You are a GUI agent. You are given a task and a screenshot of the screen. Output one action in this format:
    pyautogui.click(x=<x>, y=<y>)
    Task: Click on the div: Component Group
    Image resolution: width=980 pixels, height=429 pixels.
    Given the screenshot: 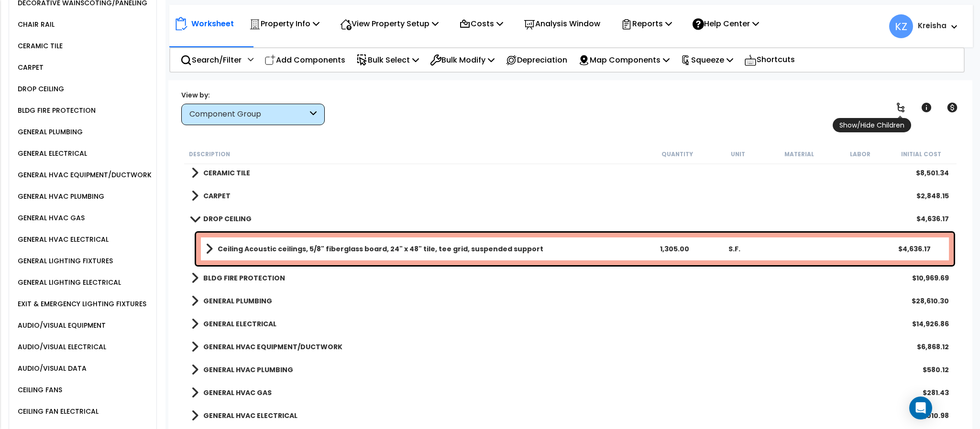 What is the action you would take?
    pyautogui.click(x=248, y=114)
    